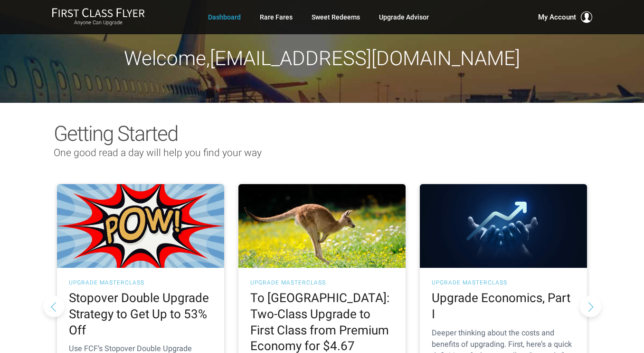 This screenshot has height=353, width=644. I want to click on span: My Account, so click(557, 17).